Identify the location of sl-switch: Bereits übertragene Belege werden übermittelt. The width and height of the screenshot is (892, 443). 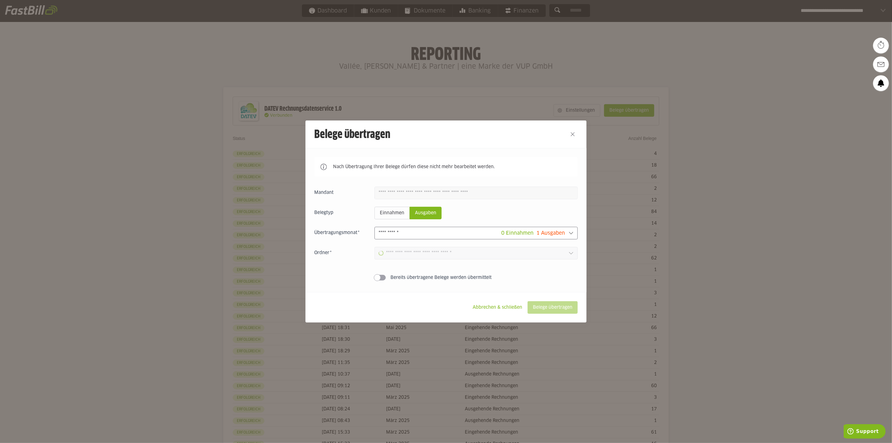
(446, 278).